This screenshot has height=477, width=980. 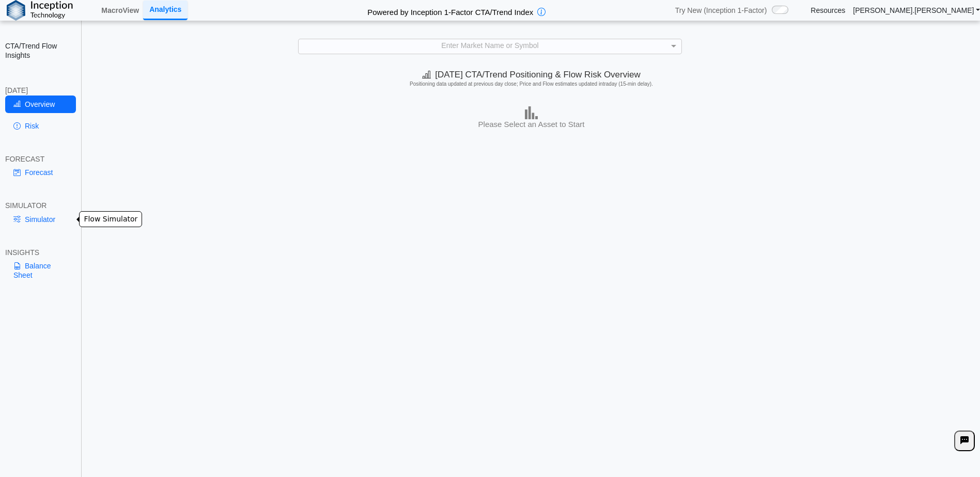 What do you see at coordinates (40, 219) in the screenshot?
I see `a: Simulator` at bounding box center [40, 219].